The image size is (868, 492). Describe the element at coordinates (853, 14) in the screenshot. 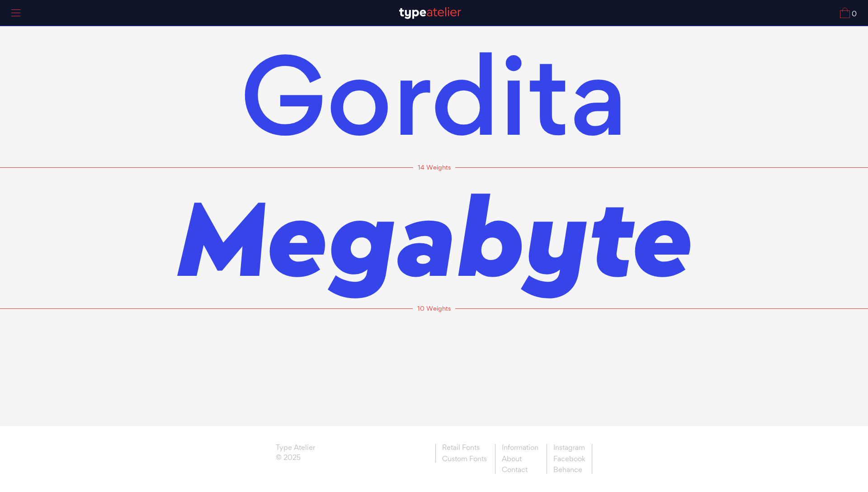

I see `span: 0` at that location.